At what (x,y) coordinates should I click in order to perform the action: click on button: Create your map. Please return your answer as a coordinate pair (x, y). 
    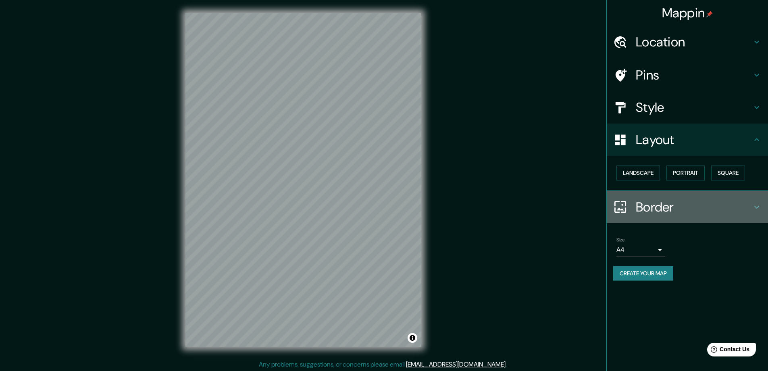
    Looking at the image, I should click on (643, 273).